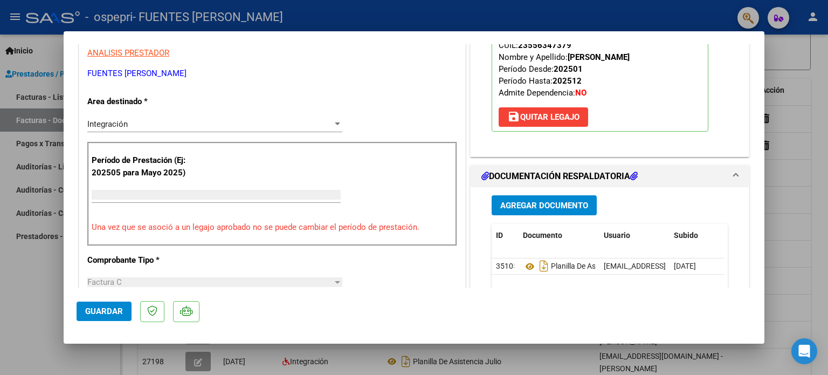 The width and height of the screenshot is (828, 375). I want to click on div: 23556347379, so click(545, 45).